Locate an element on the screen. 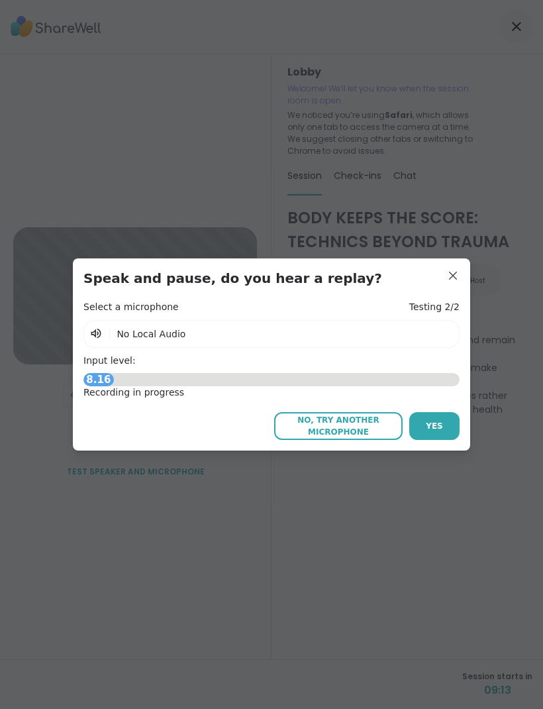 The height and width of the screenshot is (709, 543). h4: Input level: is located at coordinates (272, 361).